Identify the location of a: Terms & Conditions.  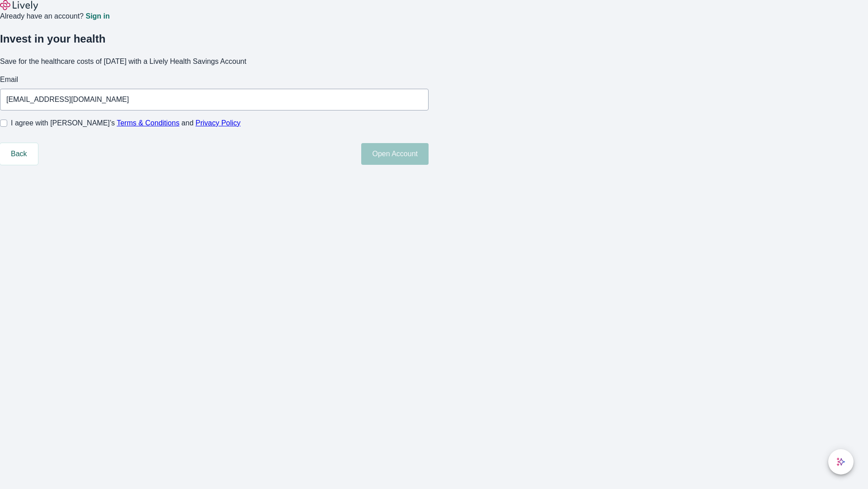
(148, 122).